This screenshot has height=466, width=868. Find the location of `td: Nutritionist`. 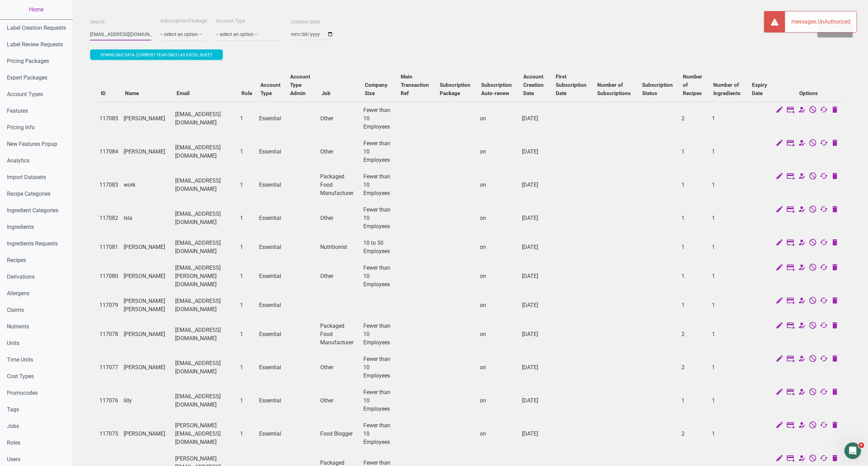

td: Nutritionist is located at coordinates (339, 247).